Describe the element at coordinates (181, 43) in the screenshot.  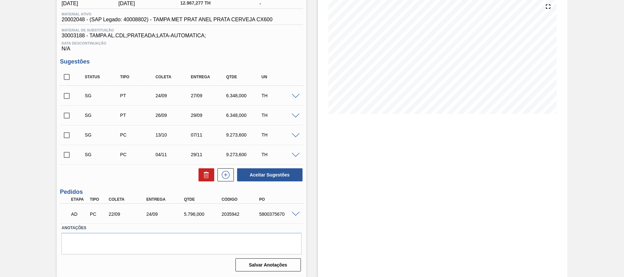
I see `span: Data Descontinuação` at that location.